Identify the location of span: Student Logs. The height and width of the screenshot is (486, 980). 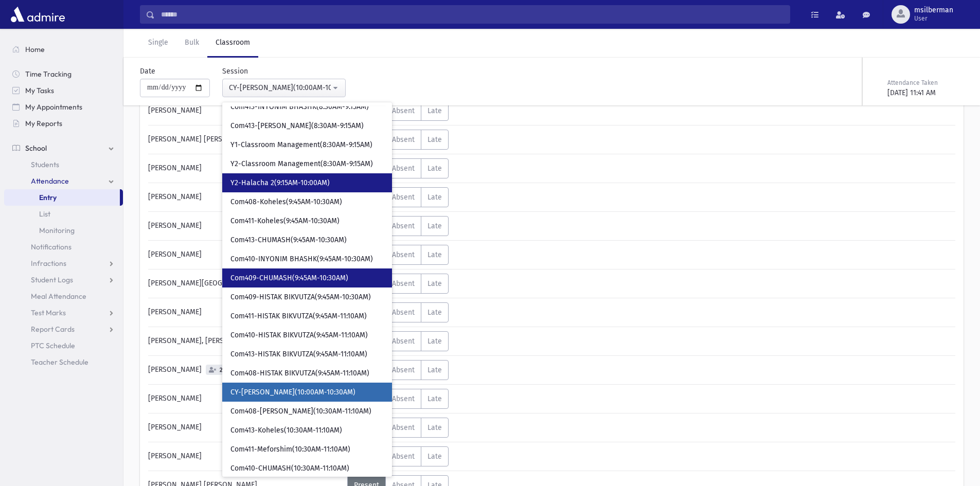
(52, 280).